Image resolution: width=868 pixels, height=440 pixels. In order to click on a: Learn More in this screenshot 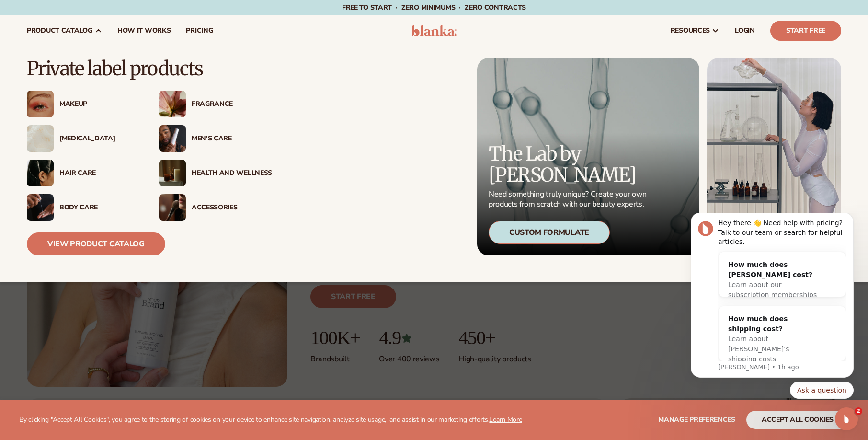, I will do `click(506, 420)`.